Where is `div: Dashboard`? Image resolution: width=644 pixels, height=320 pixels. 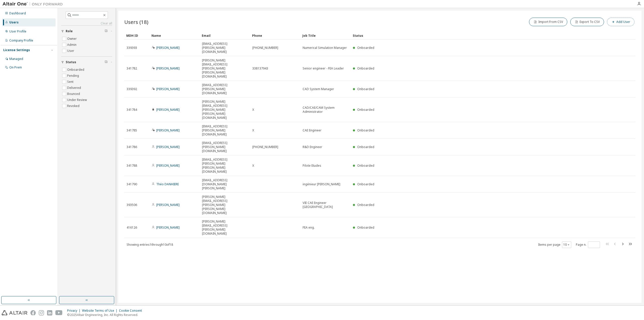
div: Dashboard is located at coordinates (18, 13).